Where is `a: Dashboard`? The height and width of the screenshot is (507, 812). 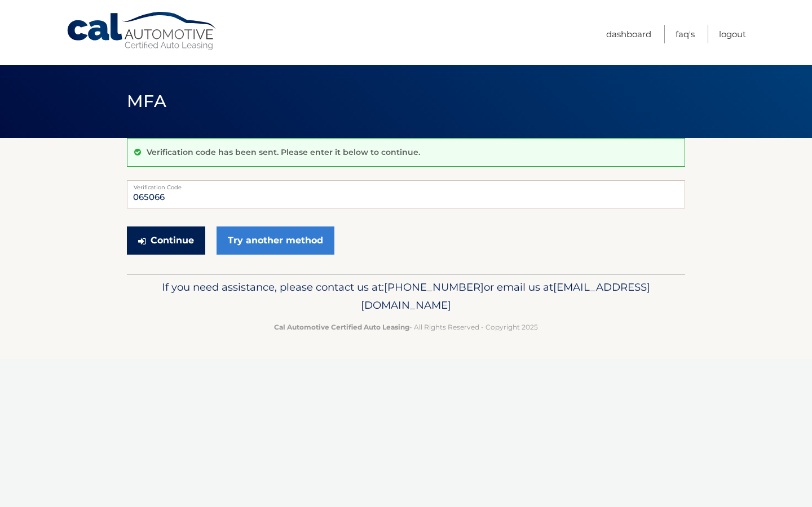
a: Dashboard is located at coordinates (629, 34).